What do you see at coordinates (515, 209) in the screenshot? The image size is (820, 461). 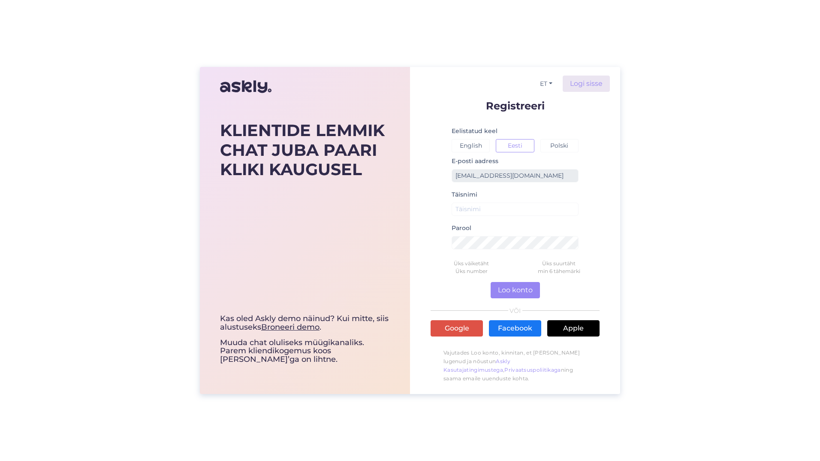 I see `input: Täisnimi` at bounding box center [515, 209].